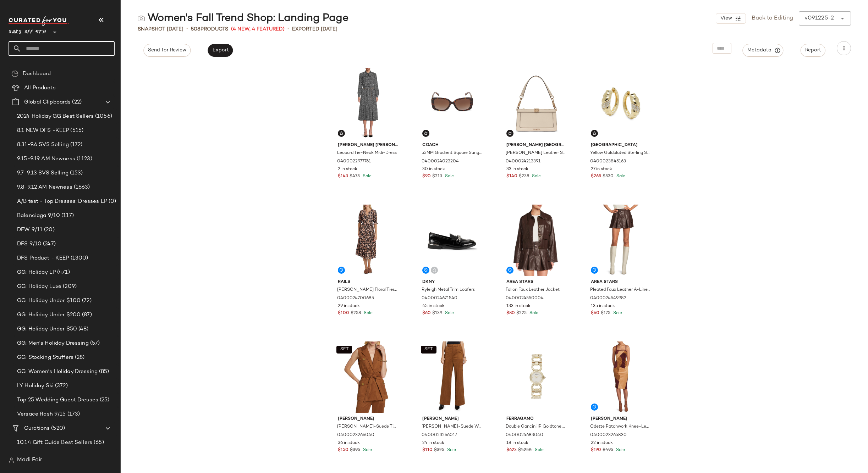 Image resolution: width=868 pixels, height=473 pixels. What do you see at coordinates (440, 299) in the screenshot?
I see `span: 0400024671540` at bounding box center [440, 299].